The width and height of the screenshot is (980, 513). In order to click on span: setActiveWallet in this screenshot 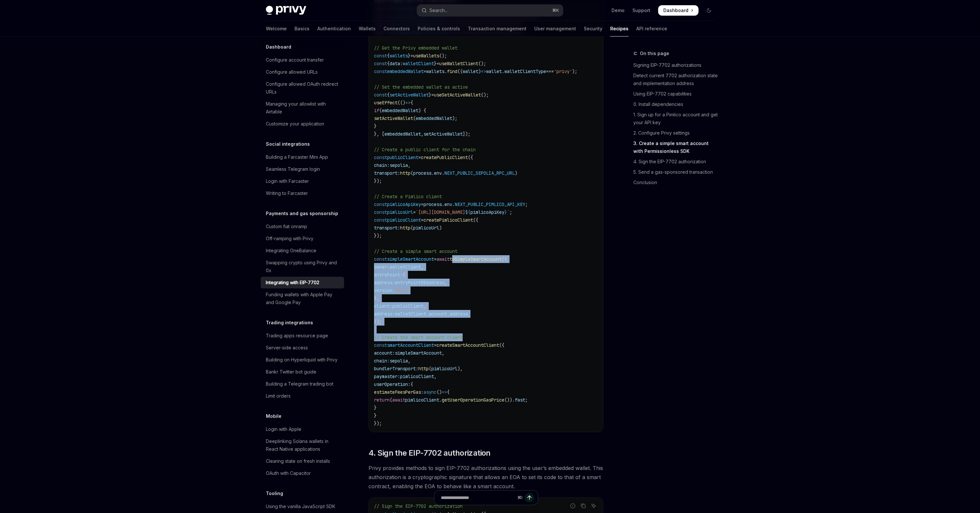, I will do `click(443, 134)`.